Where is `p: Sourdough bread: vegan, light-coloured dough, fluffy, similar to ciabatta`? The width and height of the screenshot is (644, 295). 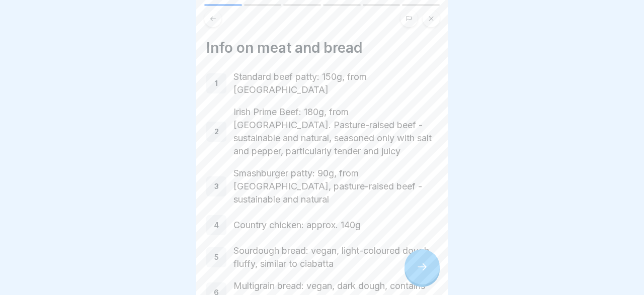
p: Sourdough bread: vegan, light-coloured dough, fluffy, similar to ciabatta is located at coordinates (336, 258).